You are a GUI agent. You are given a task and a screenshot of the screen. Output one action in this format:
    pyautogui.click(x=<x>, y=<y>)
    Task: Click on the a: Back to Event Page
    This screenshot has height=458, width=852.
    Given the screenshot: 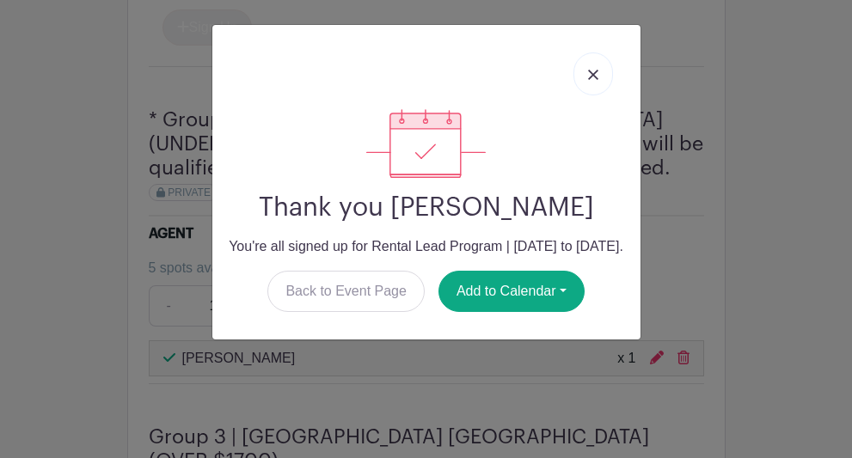 What is the action you would take?
    pyautogui.click(x=346, y=292)
    